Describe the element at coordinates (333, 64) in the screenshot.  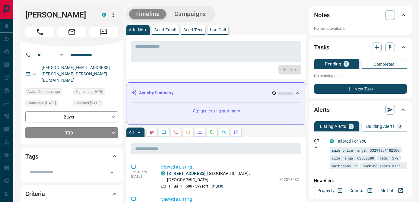
I see `p: Pending` at that location.